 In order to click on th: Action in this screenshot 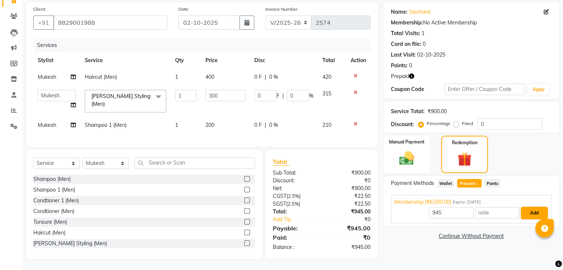, I will do `click(358, 60)`.